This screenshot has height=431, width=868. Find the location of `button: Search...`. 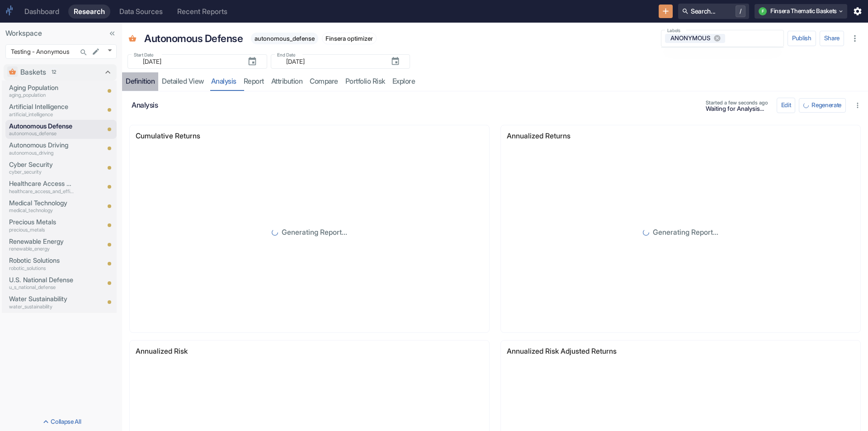

button: Search... is located at coordinates (84, 53).